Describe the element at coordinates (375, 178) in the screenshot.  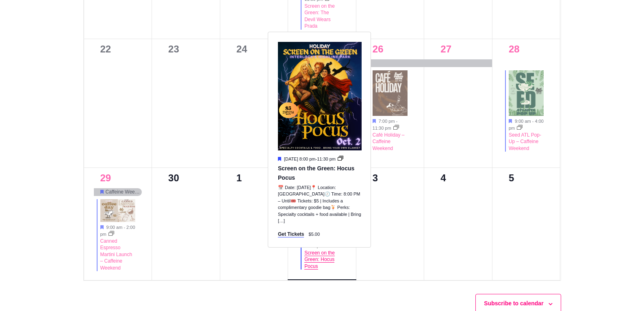
I see `time: 3` at that location.